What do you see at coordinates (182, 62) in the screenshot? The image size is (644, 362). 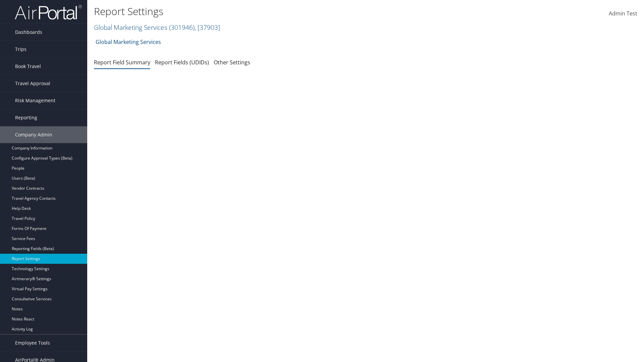 I see `a: Report Fields (UDIDs)` at bounding box center [182, 62].